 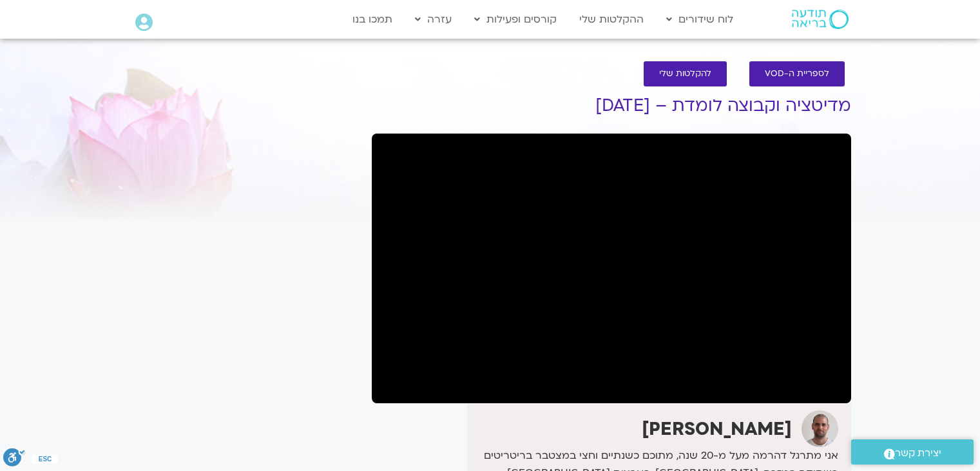 I want to click on a: יצירת קשר, so click(x=912, y=452).